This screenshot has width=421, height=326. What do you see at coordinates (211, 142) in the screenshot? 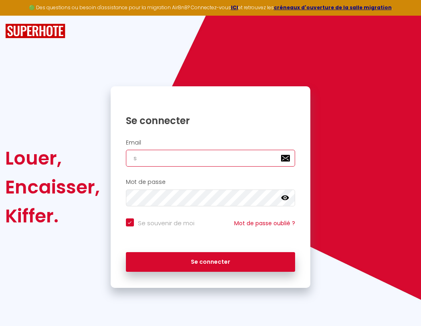
I see `h2: Email` at bounding box center [211, 142].